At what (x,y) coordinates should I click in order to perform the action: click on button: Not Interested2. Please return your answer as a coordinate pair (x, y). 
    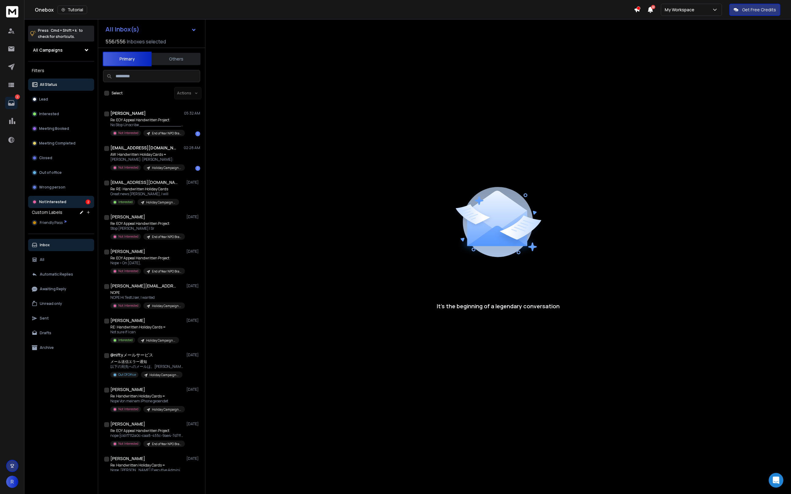
    Looking at the image, I should click on (61, 202).